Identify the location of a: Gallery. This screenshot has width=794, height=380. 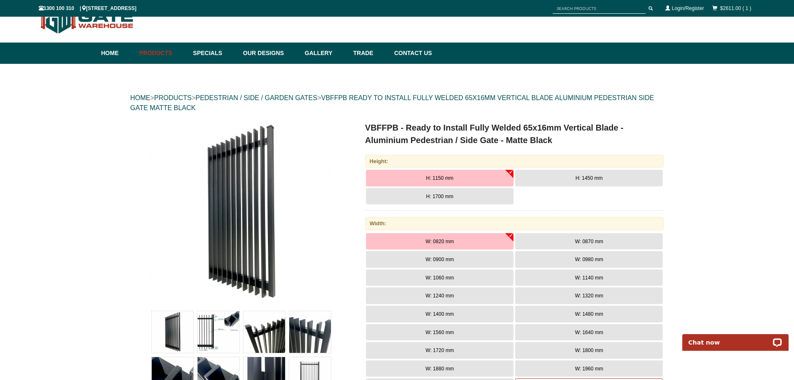
(325, 53).